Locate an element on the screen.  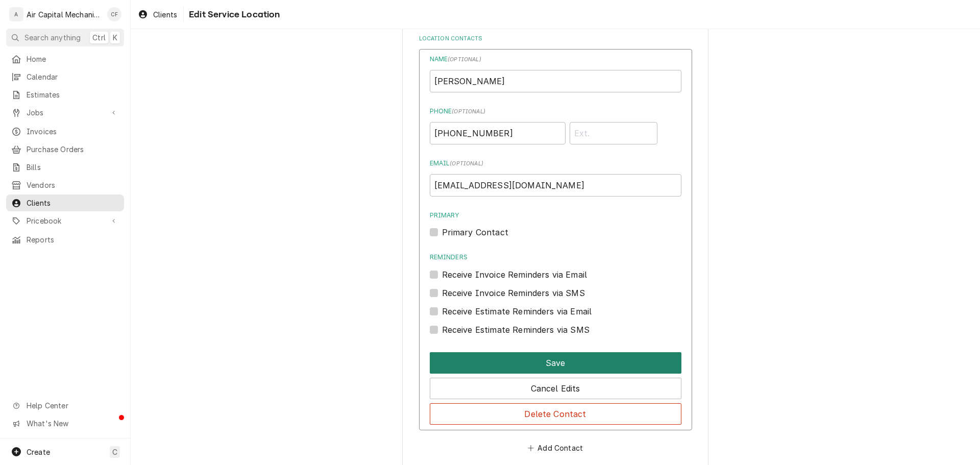
label: Receive Estimate Reminders via Email is located at coordinates (517, 311).